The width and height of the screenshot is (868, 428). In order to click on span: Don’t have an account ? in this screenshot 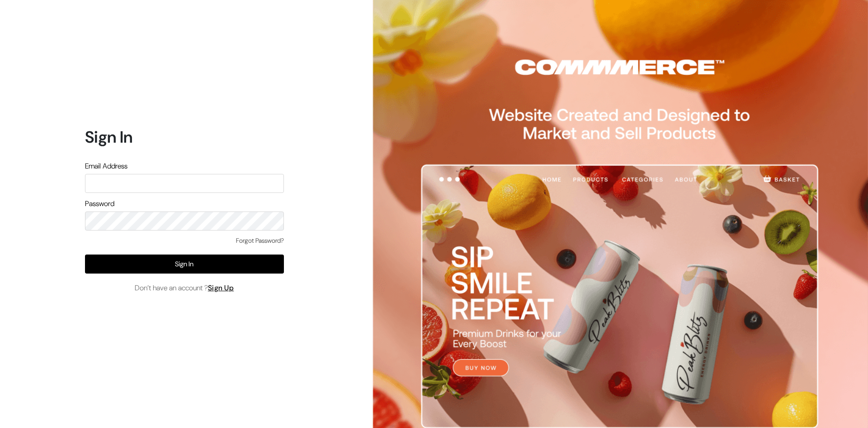, I will do `click(185, 288)`.